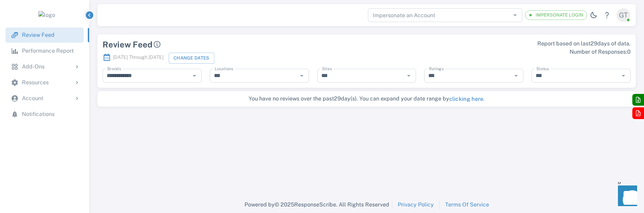 The width and height of the screenshot is (644, 213). I want to click on span: Impersonate Login, so click(559, 15).